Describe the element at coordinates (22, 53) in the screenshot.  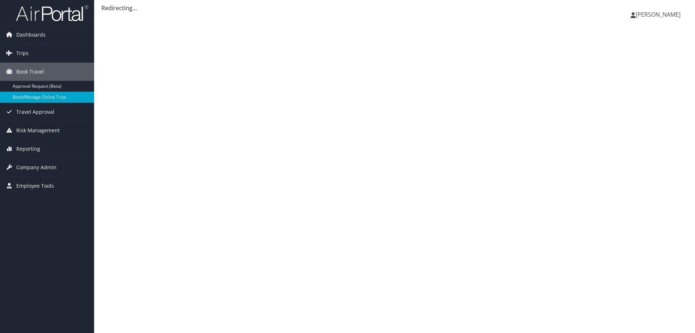
I see `span: Trips` at that location.